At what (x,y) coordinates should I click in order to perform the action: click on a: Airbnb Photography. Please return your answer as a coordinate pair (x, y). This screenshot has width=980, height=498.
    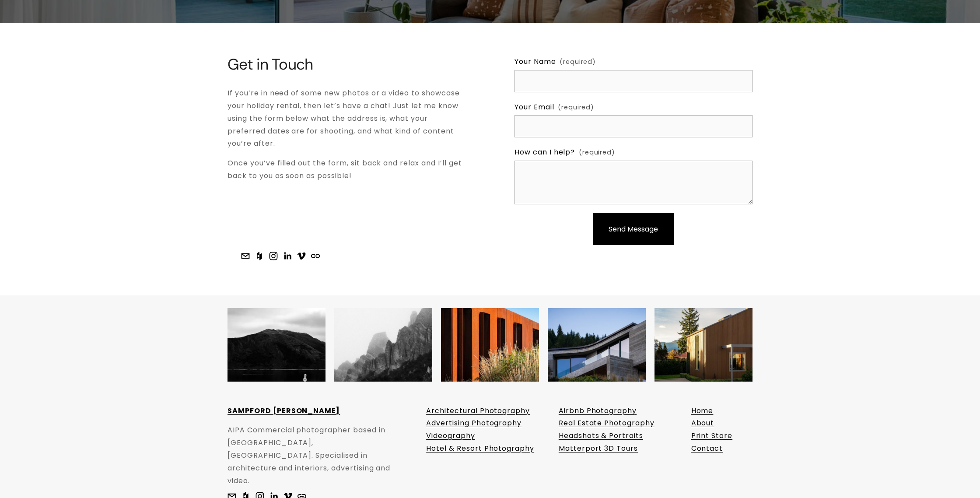
    Looking at the image, I should click on (598, 411).